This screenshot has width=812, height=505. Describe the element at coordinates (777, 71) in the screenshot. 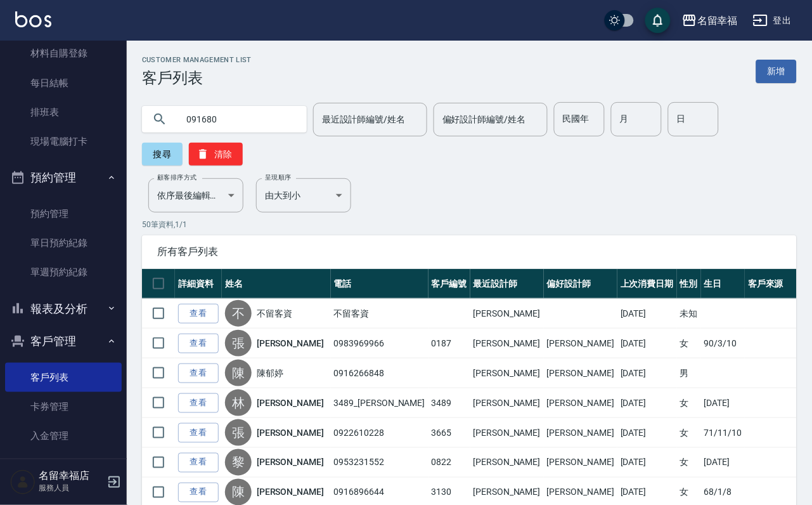

I see `a: 新增` at that location.